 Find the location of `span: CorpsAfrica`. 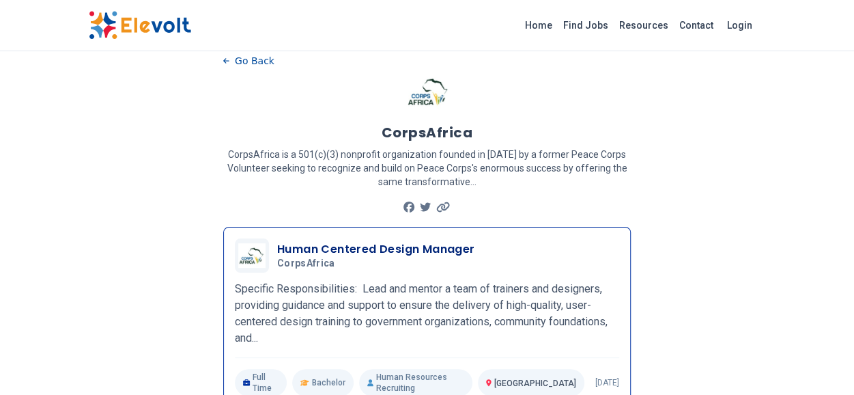

span: CorpsAfrica is located at coordinates (306, 264).